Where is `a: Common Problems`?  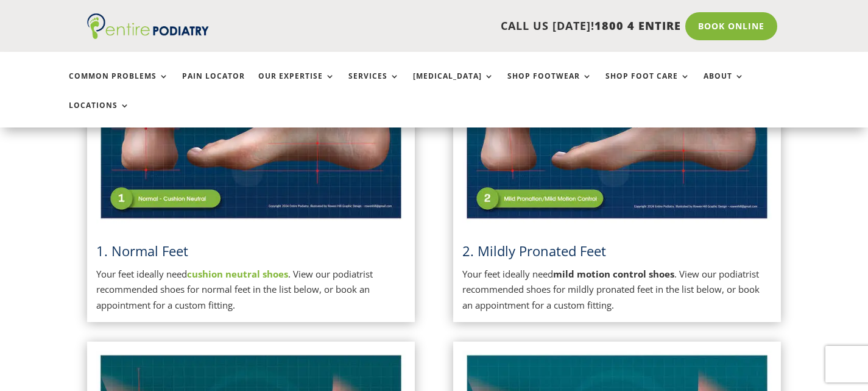 a: Common Problems is located at coordinates (119, 84).